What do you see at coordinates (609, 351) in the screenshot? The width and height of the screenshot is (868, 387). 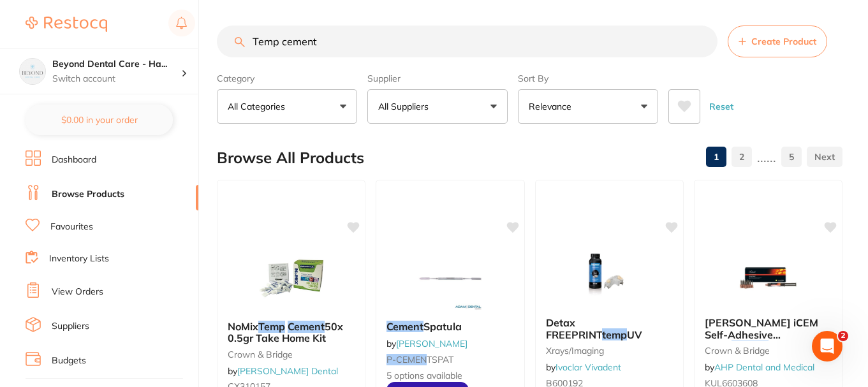 I see `small: xrays/imaging` at bounding box center [609, 351].